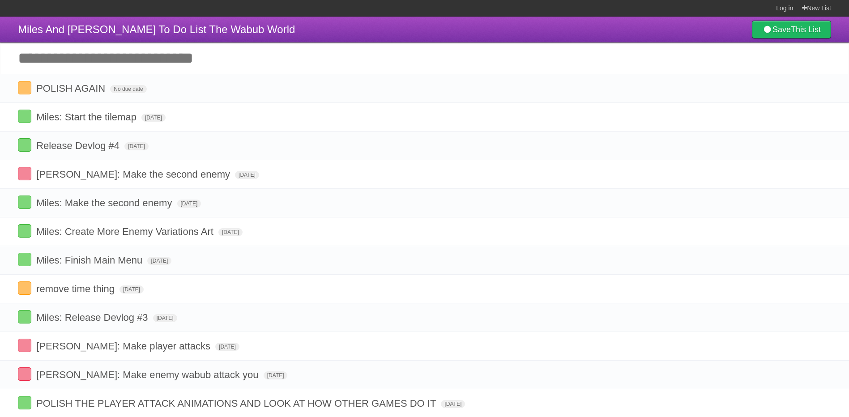 The width and height of the screenshot is (849, 417). What do you see at coordinates (805, 30) in the screenshot?
I see `b: This List` at bounding box center [805, 30].